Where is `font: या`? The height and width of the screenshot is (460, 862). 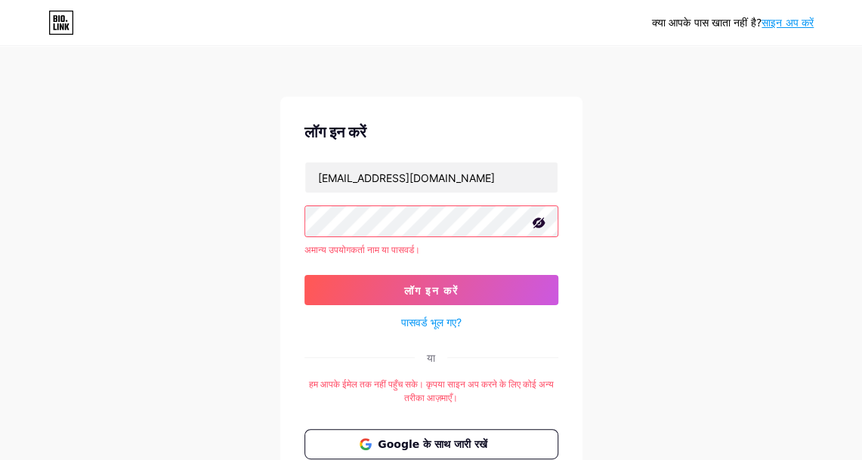 font: या is located at coordinates (431, 358).